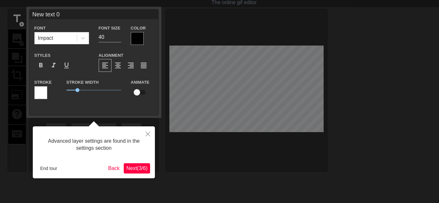  What do you see at coordinates (49, 169) in the screenshot?
I see `button: End tour` at bounding box center [49, 169].